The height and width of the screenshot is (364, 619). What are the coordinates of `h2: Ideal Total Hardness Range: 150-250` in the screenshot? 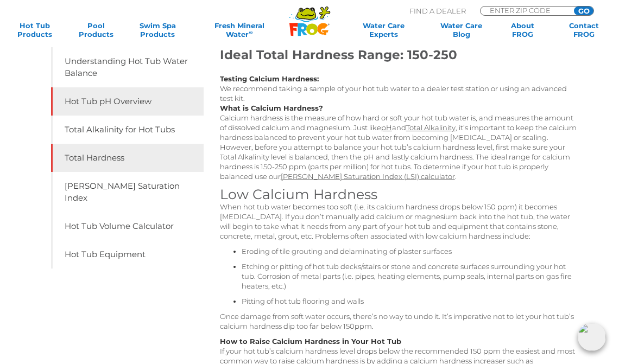 It's located at (399, 55).